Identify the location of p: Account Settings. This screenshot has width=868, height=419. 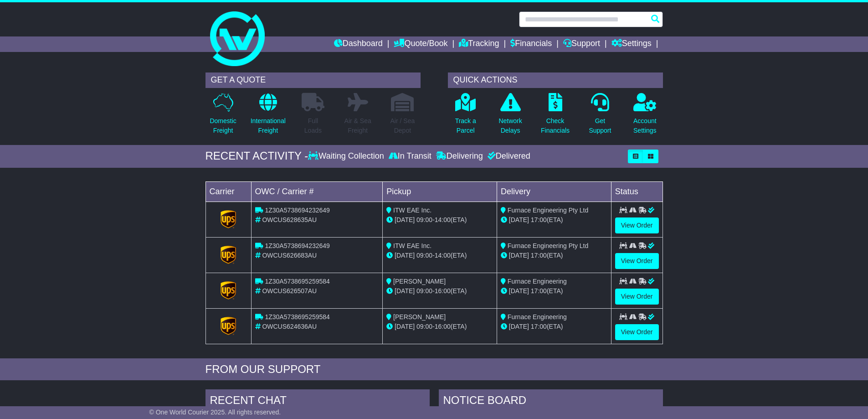
(645, 126).